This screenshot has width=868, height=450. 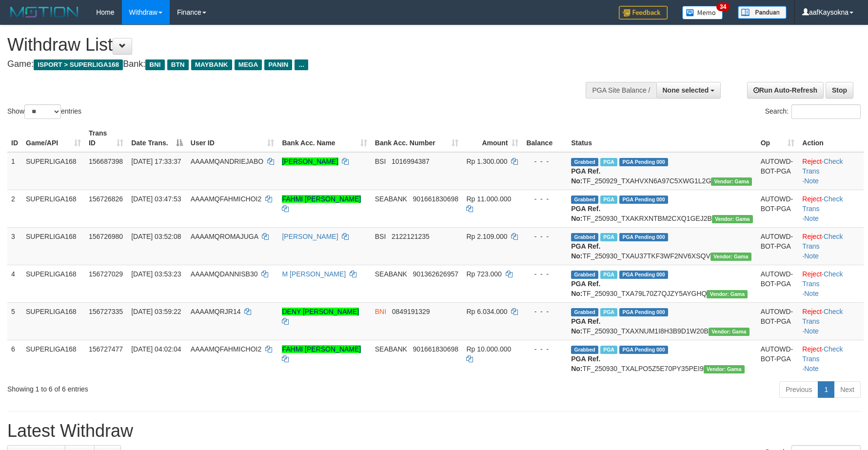 I want to click on a: Reject, so click(x=811, y=162).